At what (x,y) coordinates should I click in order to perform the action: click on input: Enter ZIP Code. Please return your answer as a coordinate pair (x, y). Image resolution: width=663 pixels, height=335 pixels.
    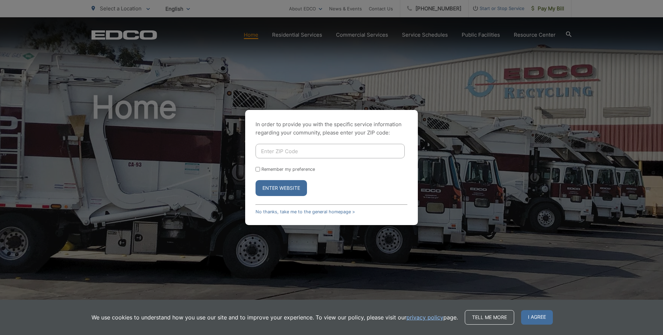
    Looking at the image, I should click on (330, 151).